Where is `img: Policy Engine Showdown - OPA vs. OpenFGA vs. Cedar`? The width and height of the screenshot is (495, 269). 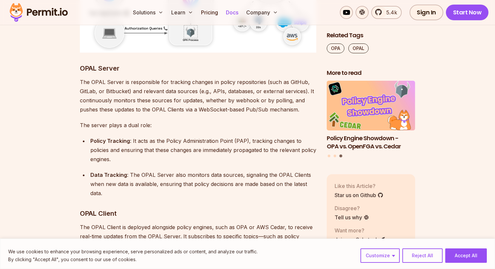 img: Policy Engine Showdown - OPA vs. OpenFGA vs. Cedar is located at coordinates (371, 106).